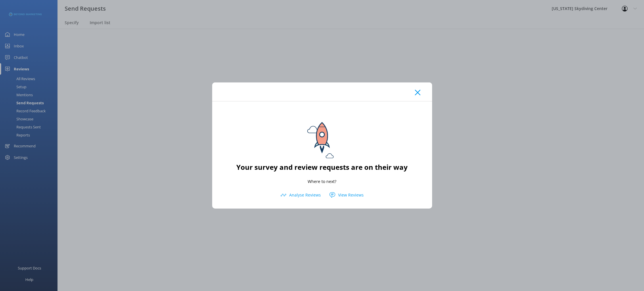 Image resolution: width=644 pixels, height=291 pixels. Describe the element at coordinates (418, 93) in the screenshot. I see `button: Close` at that location.